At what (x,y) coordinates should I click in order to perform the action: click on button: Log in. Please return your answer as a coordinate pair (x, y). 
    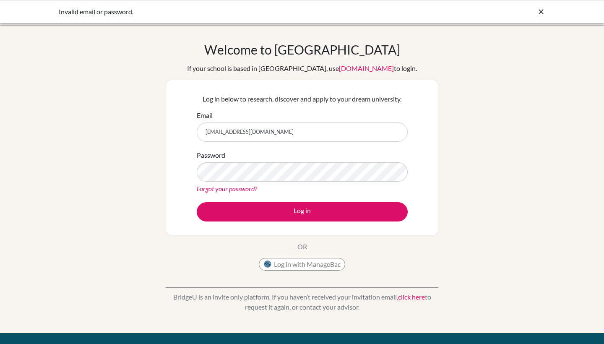
    Looking at the image, I should click on (302, 212).